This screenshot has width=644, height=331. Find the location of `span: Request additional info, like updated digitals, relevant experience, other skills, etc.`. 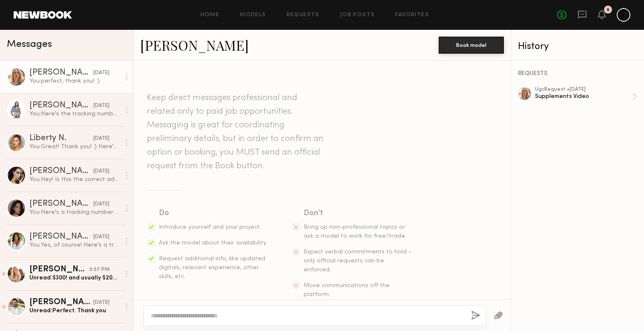

span: Request additional info, like updated digitals, relevant experience, other skills, etc. is located at coordinates (212, 267).